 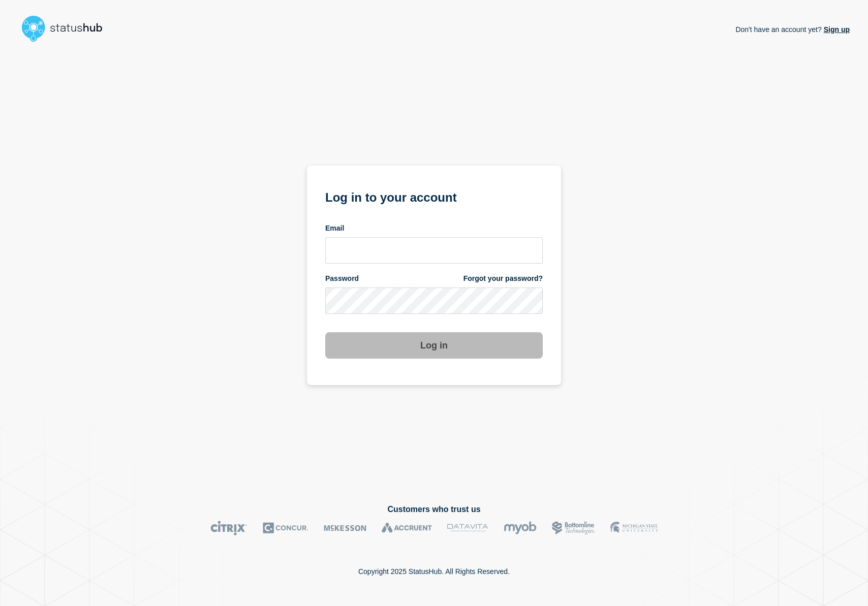 I want to click on img: myob logo, so click(x=520, y=528).